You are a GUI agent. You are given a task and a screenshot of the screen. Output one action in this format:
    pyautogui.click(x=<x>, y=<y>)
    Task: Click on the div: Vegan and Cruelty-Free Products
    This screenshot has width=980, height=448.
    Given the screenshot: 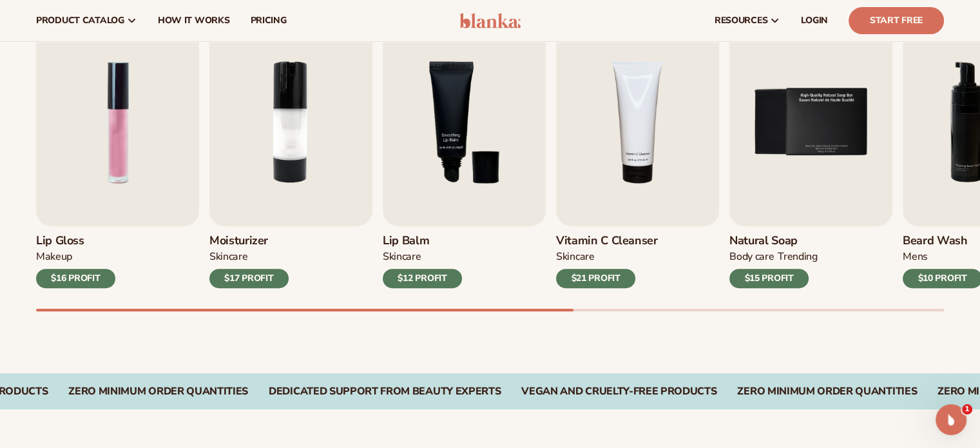 What is the action you would take?
    pyautogui.click(x=619, y=392)
    